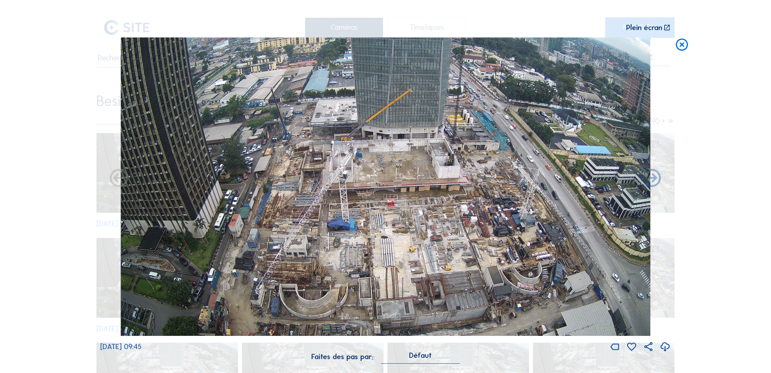  What do you see at coordinates (342, 357) in the screenshot?
I see `div: Faites des pas par:` at bounding box center [342, 357].